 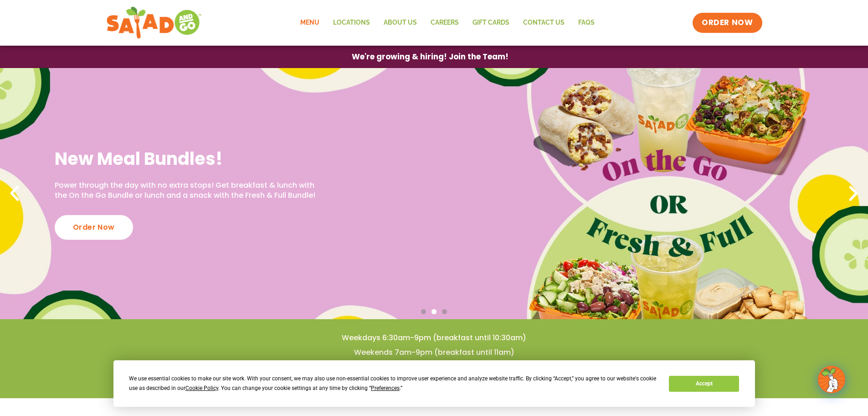 I want to click on h4: Weekends 7am-9pm (breakfast until 11am), so click(x=434, y=352).